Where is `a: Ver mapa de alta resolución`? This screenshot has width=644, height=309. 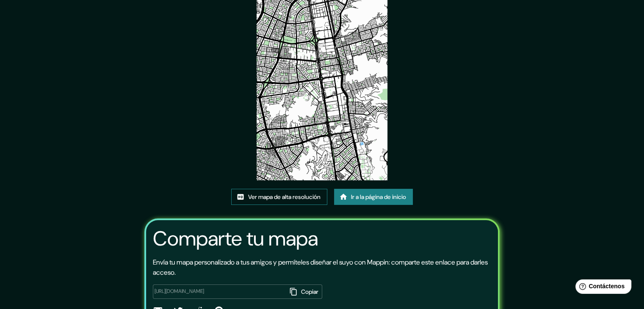 a: Ver mapa de alta resolución is located at coordinates (279, 197).